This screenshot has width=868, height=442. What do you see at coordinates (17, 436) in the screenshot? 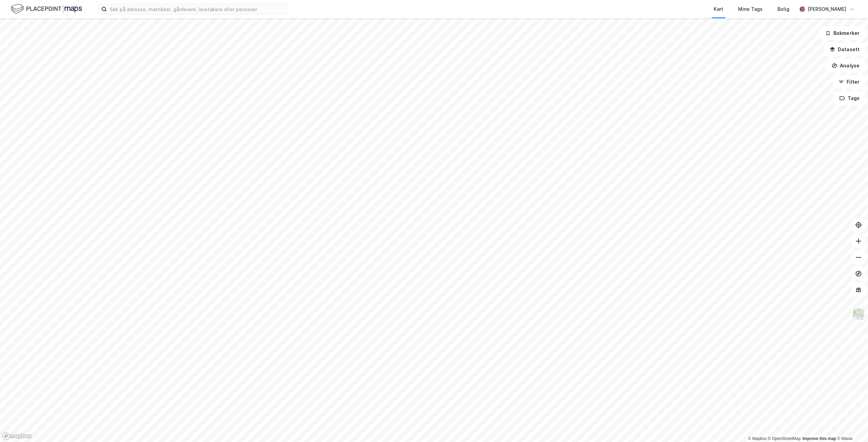
I see `a: Mapbox homepage` at bounding box center [17, 436].